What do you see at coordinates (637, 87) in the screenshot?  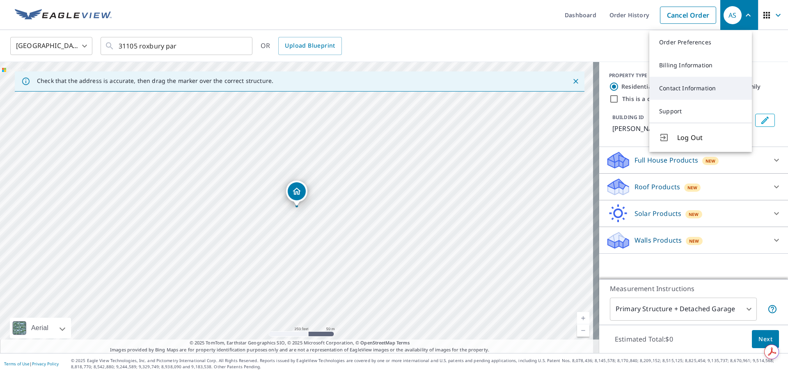 I see `label: Residential` at bounding box center [637, 87].